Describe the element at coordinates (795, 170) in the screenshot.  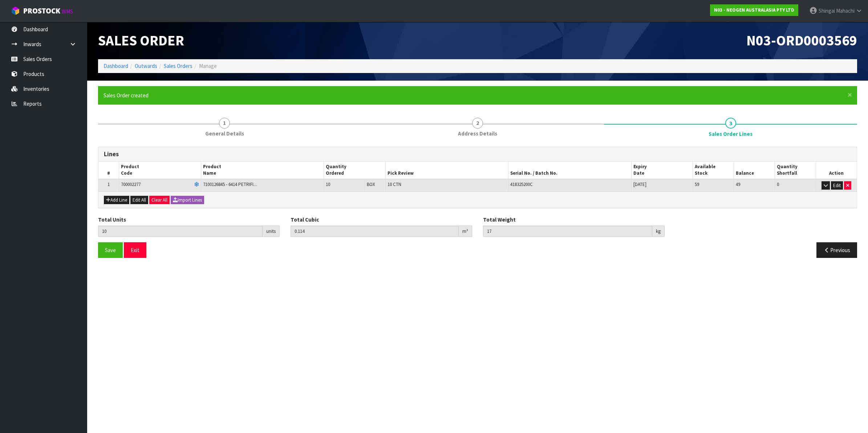
I see `th: Quantity Shortfall` at that location.